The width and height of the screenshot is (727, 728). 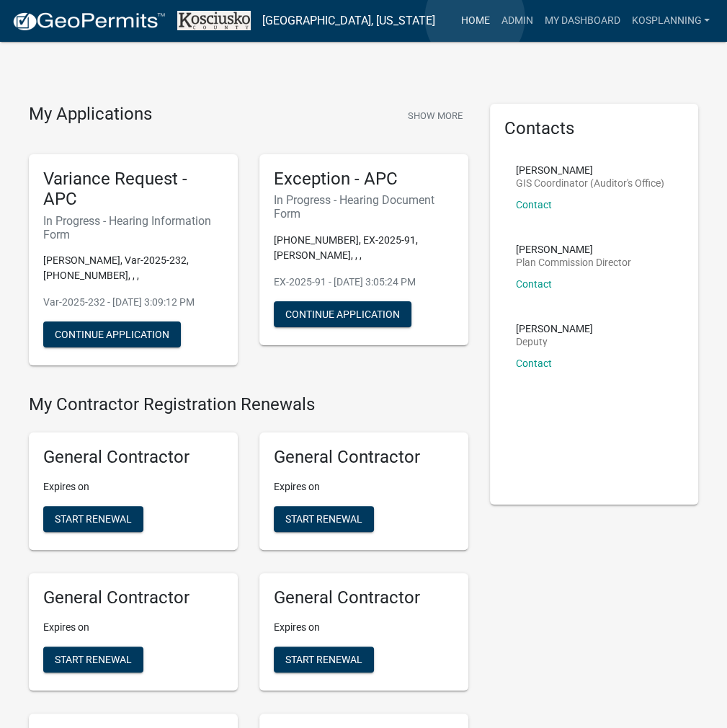 What do you see at coordinates (516, 21) in the screenshot?
I see `a: Admin` at bounding box center [516, 21].